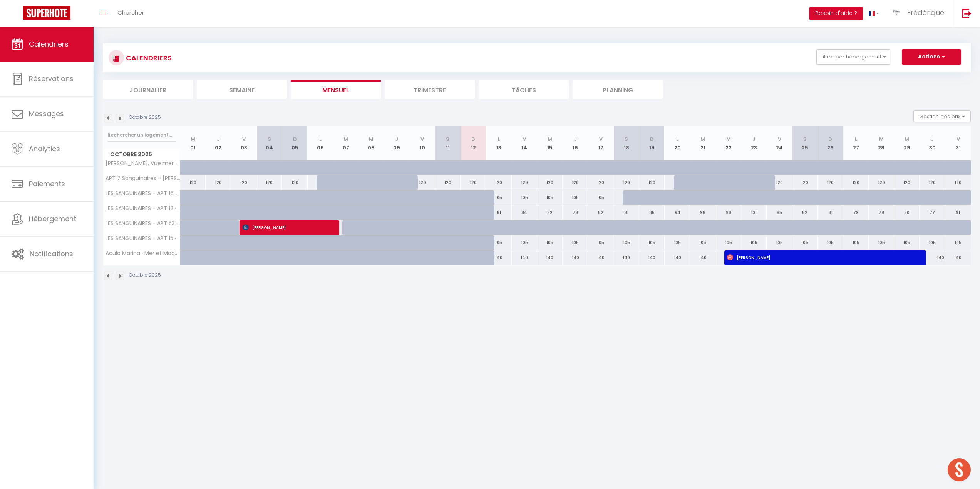 This screenshot has width=980, height=489. I want to click on div: 94, so click(677, 213).